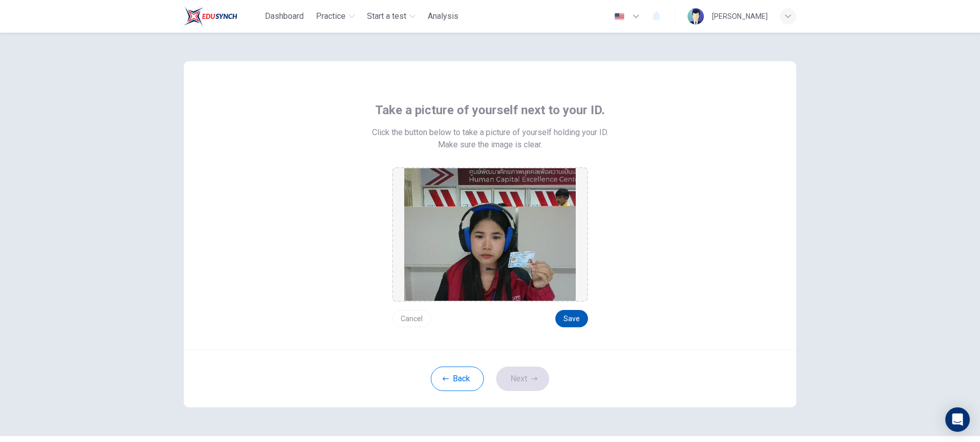  I want to click on button: Practice, so click(335, 17).